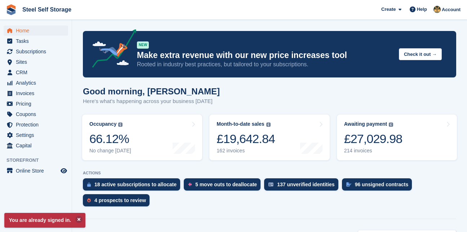  I want to click on div: 5 move outs to deallocate, so click(226, 184).